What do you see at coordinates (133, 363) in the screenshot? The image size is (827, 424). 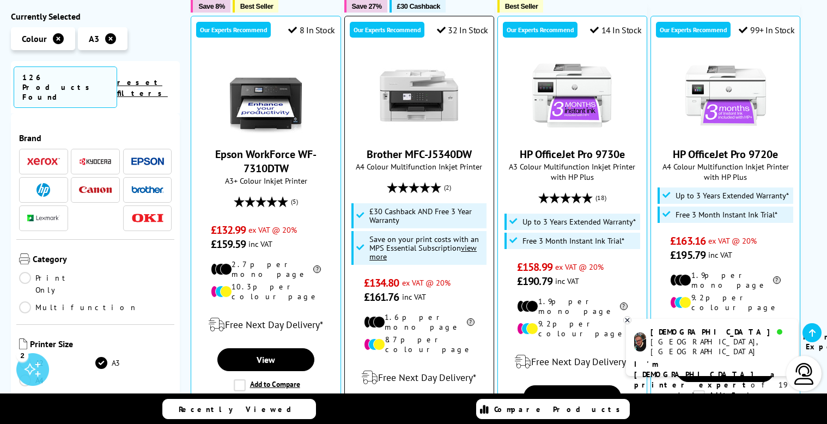 I see `a: A3` at bounding box center [133, 363].